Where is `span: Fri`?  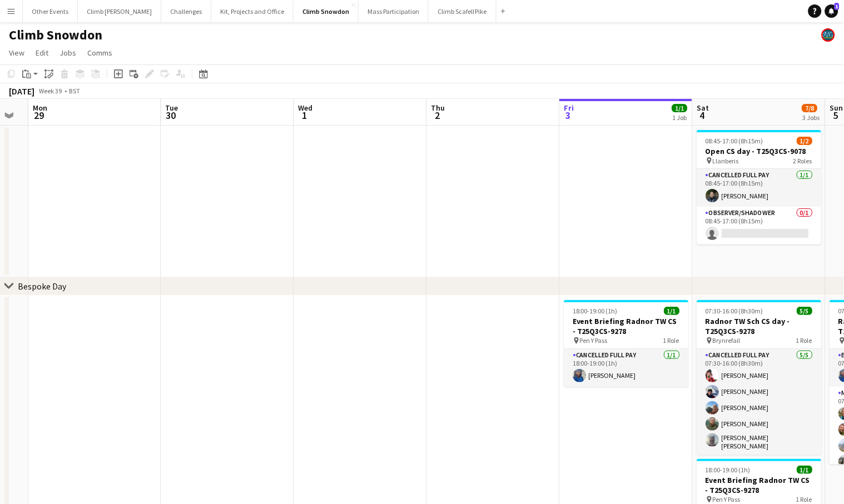
span: Fri is located at coordinates (570, 108).